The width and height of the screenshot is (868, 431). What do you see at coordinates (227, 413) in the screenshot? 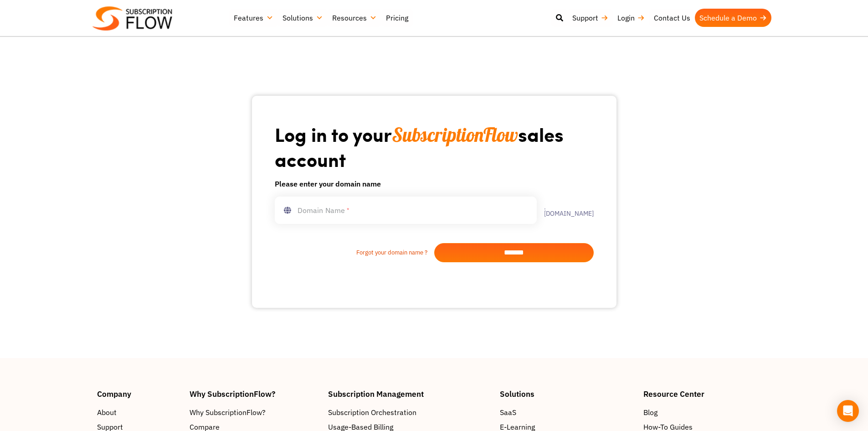
I see `span: Why SubscriptionFlow?` at bounding box center [227, 413].